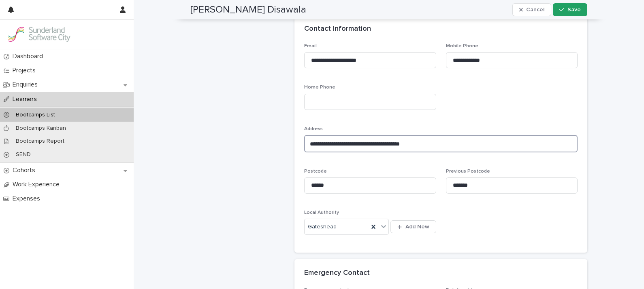 The image size is (644, 289). Describe the element at coordinates (39, 34) in the screenshot. I see `img: GVzBcg19RCOYju8xzymn` at that location.